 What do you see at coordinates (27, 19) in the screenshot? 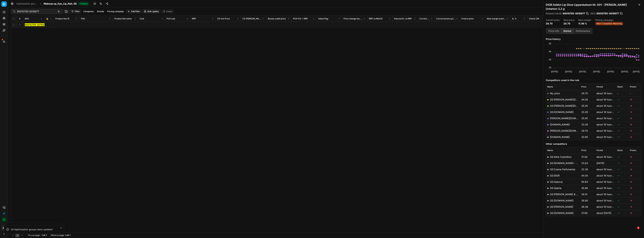
I see `span: SKU` at bounding box center [27, 19].